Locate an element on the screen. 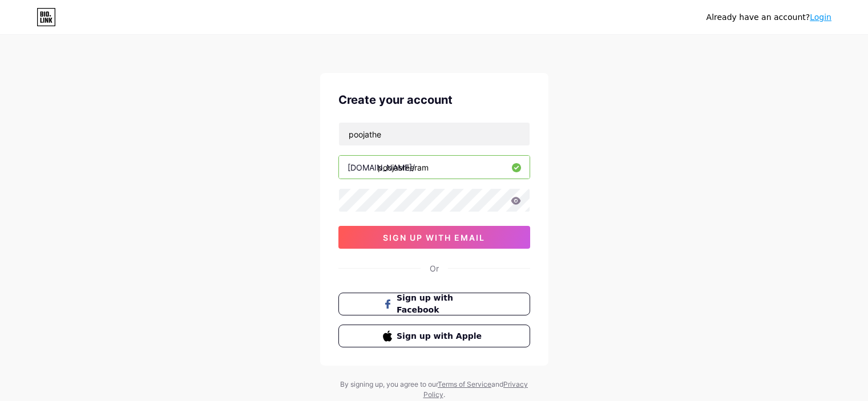  button: Sign up with Facebook is located at coordinates (434, 304).